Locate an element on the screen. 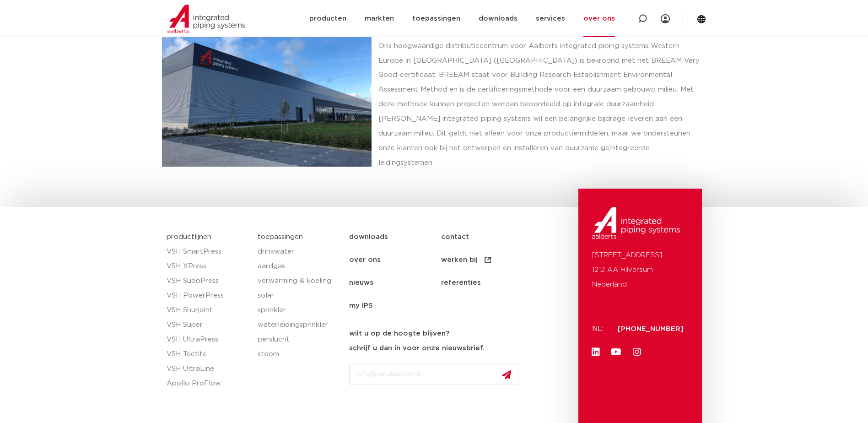 The width and height of the screenshot is (868, 423). a: aardgas is located at coordinates (299, 267).